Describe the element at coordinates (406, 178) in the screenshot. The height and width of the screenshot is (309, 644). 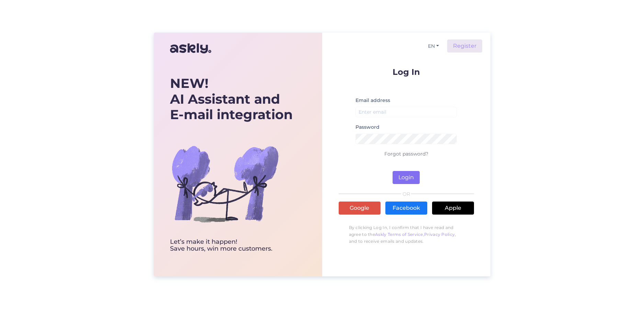
I see `button: Login` at that location.